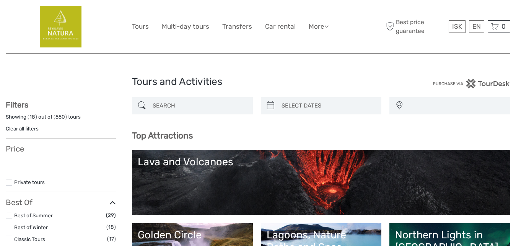  Describe the element at coordinates (60, 26) in the screenshot. I see `img: 482-1bf5d8f3-512b-4935-a865-5f6be7888fe7_logo_big.png` at that location.